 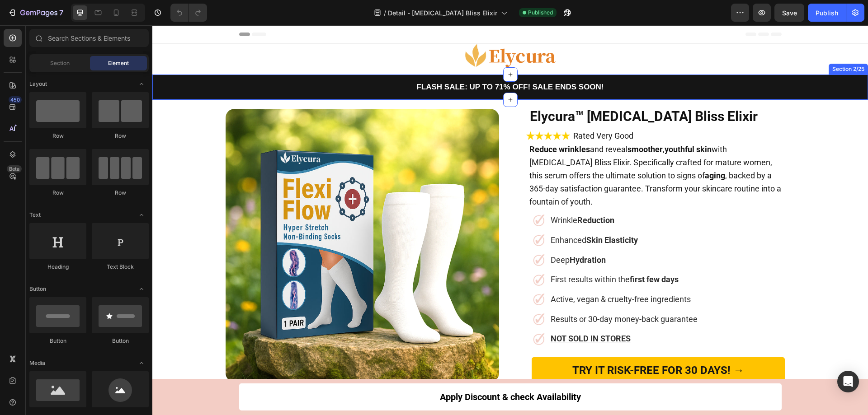 What do you see at coordinates (57, 267) in the screenshot?
I see `div: Heading` at bounding box center [57, 267].